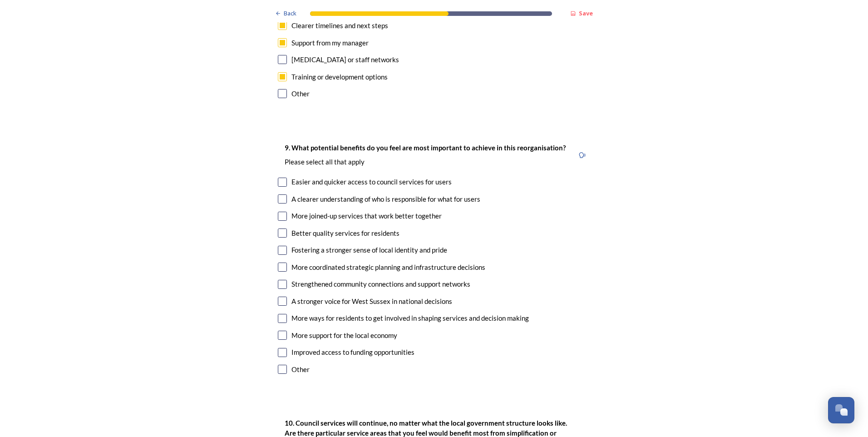 The width and height of the screenshot is (868, 437). What do you see at coordinates (290, 13) in the screenshot?
I see `span: Back` at bounding box center [290, 13].